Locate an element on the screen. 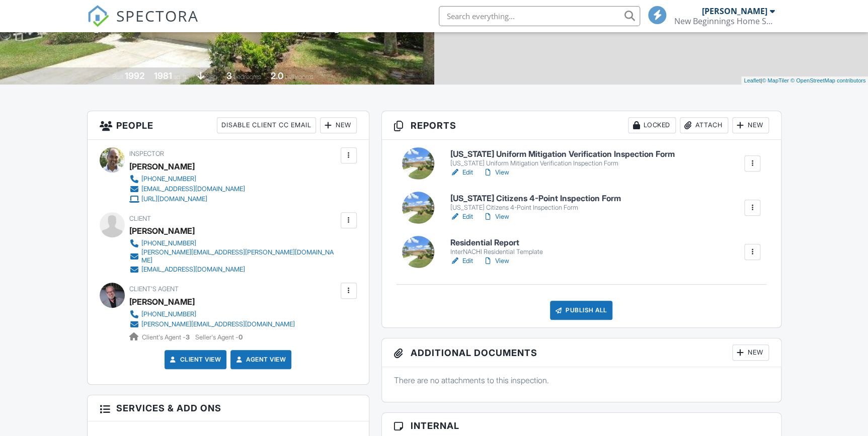  h3: Reports is located at coordinates (581, 126).